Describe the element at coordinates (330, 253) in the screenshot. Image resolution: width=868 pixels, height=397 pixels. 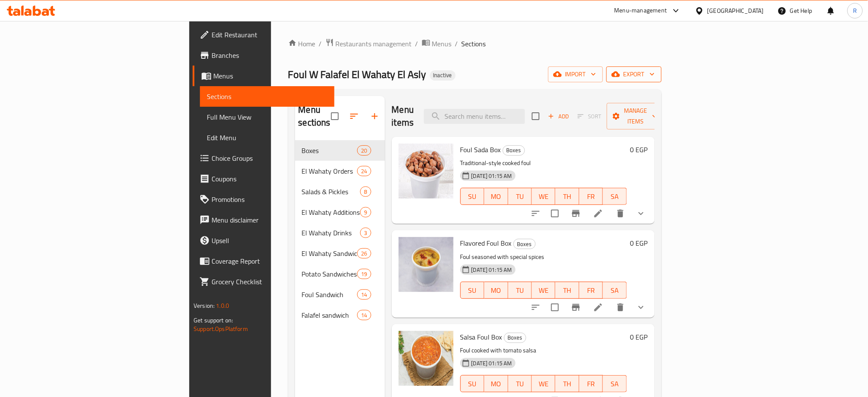
I see `div: El Wahaty Sandwiches` at that location.